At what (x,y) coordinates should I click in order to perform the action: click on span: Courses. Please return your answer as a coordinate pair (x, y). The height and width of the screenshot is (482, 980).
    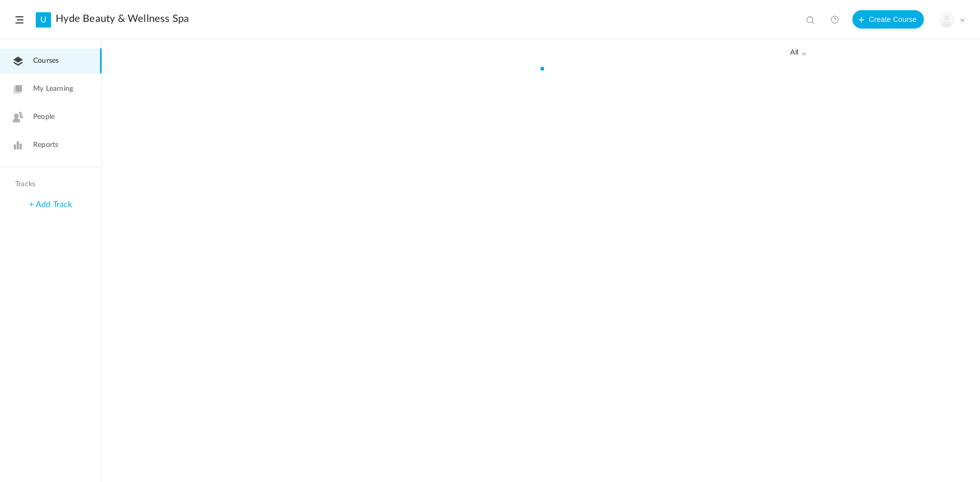
    Looking at the image, I should click on (46, 61).